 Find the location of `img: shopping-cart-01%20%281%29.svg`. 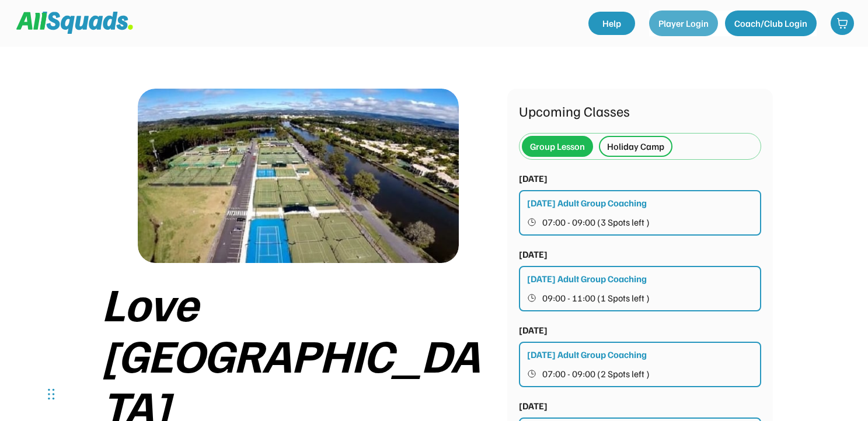

img: shopping-cart-01%20%281%29.svg is located at coordinates (842, 24).